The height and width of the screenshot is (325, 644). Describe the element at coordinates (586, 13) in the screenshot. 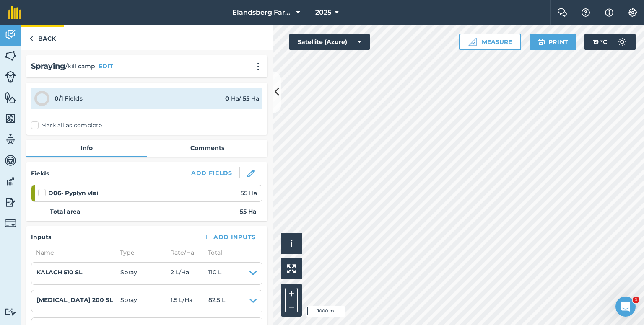

I see `img: A question mark icon` at that location.